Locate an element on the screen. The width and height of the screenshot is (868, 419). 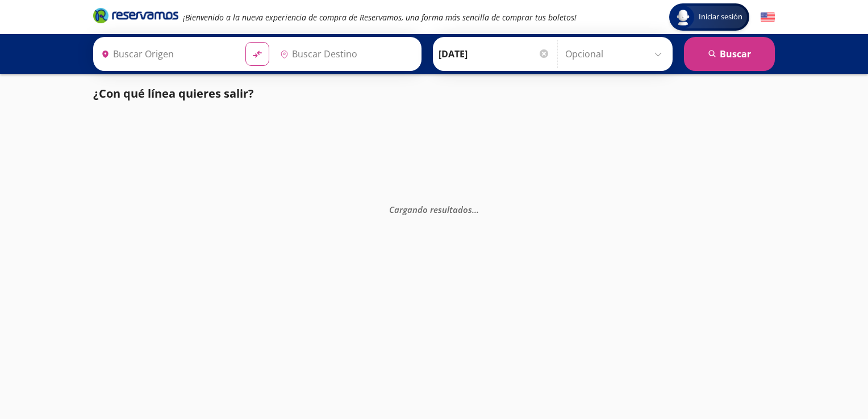
p: ¿Con qué línea quieres salir? is located at coordinates (173, 94).